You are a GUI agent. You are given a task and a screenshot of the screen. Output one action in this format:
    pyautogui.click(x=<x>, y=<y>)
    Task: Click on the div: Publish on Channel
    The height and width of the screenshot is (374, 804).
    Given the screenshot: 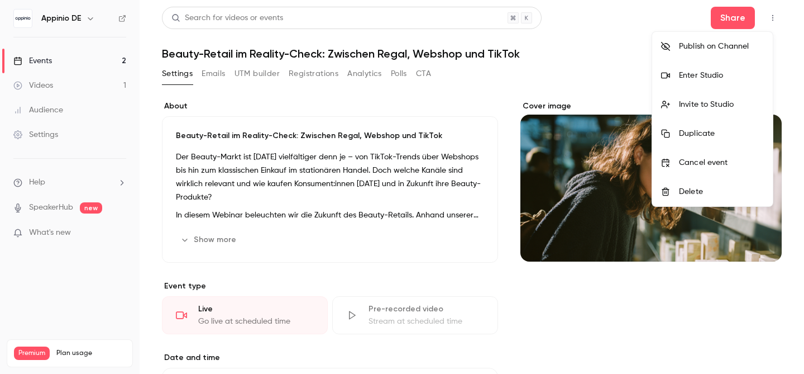 What is the action you would take?
    pyautogui.click(x=721, y=46)
    